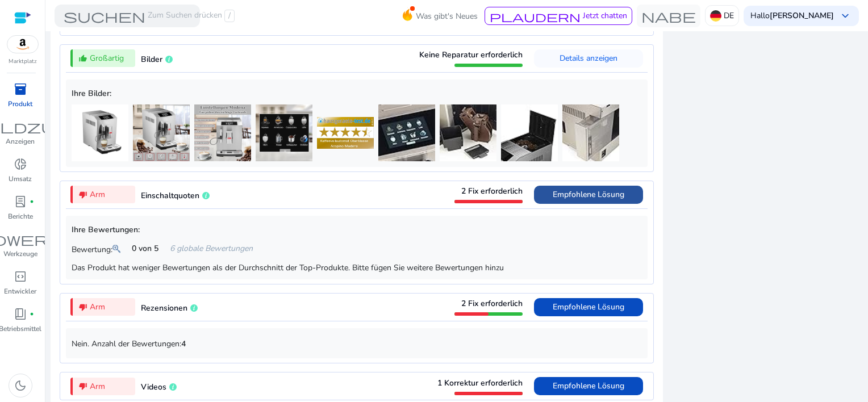 This screenshot has height=402, width=868. I want to click on span: code_blocks, so click(20, 276).